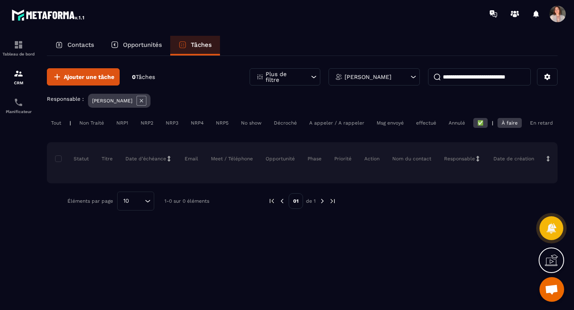 This screenshot has width=574, height=310. Describe the element at coordinates (83, 77) in the screenshot. I see `button: Ajouter une tâche` at that location.